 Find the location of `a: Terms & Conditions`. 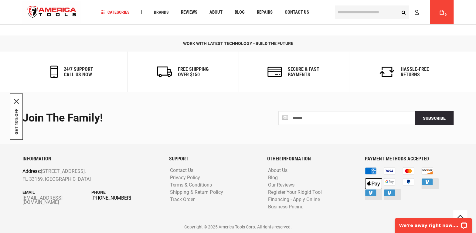

a: Terms & Conditions is located at coordinates (191, 185).